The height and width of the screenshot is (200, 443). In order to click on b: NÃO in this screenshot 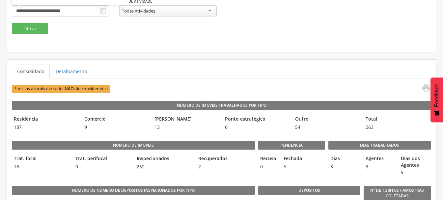, I will do `click(69, 89)`.